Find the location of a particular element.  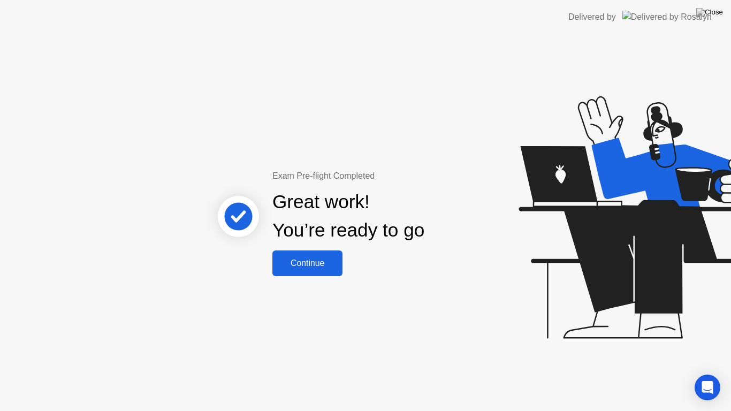

div: Open Intercom Messenger is located at coordinates (707, 387).